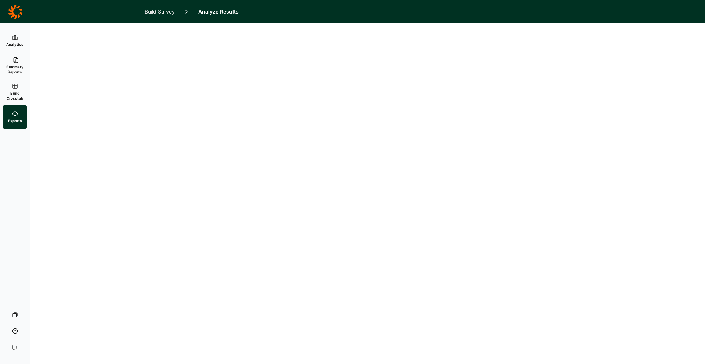 Image resolution: width=705 pixels, height=364 pixels. I want to click on a: Summary Reports, so click(15, 66).